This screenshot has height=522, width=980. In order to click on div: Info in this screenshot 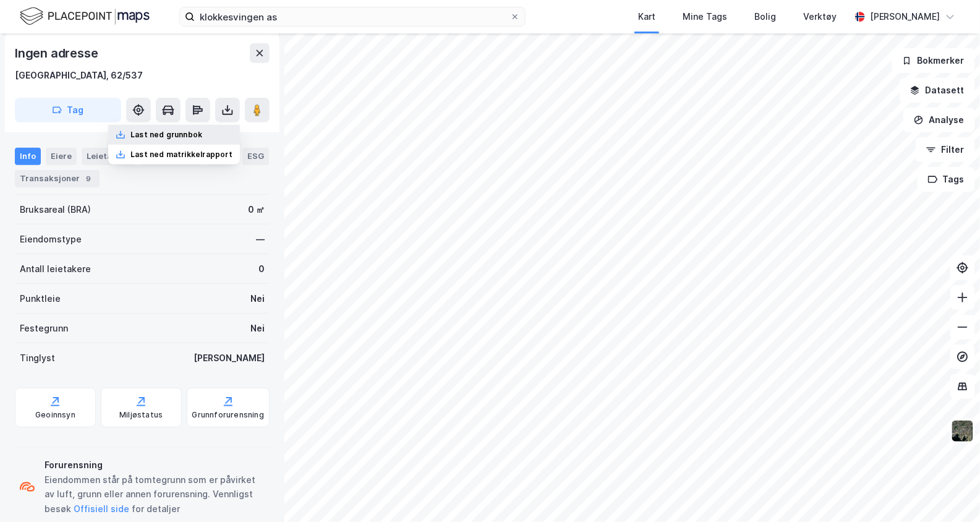, I will do `click(28, 156)`.